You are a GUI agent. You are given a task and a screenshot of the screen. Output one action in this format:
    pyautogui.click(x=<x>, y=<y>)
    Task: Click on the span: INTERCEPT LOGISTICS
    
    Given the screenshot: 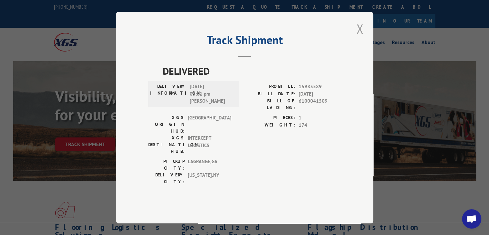 What is the action you would take?
    pyautogui.click(x=209, y=144)
    